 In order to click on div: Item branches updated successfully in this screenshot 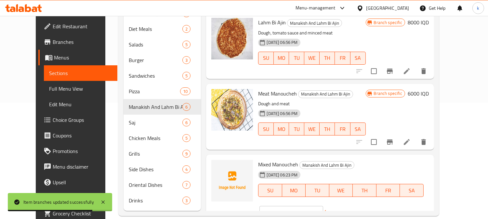, I will do `click(58, 202)`.